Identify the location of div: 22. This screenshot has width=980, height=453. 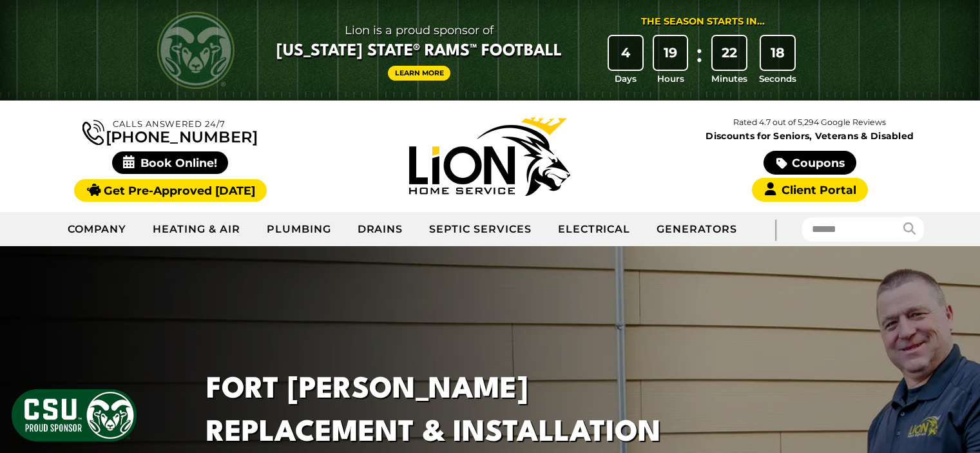
(729, 53).